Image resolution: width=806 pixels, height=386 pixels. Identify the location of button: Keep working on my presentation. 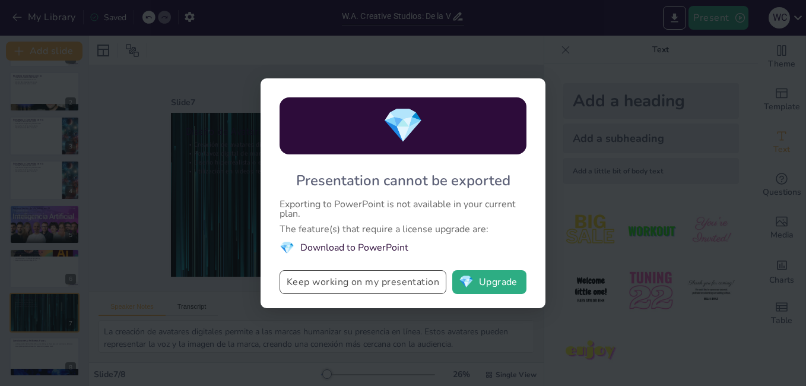
(362, 282).